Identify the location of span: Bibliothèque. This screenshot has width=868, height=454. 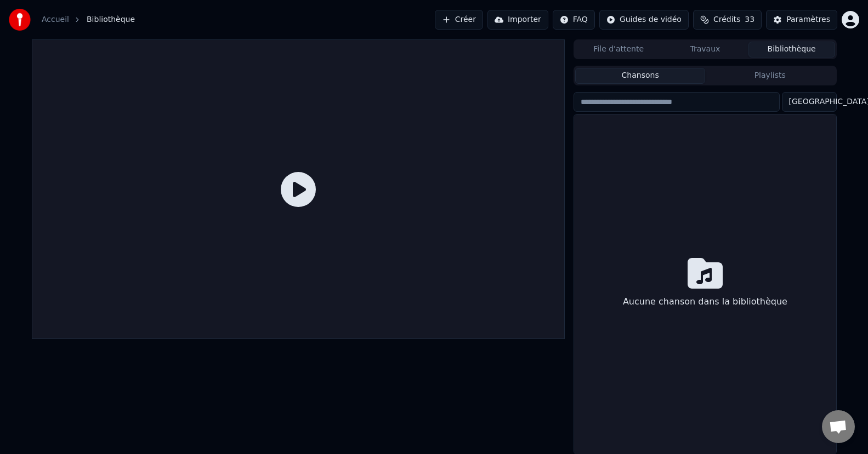
(110, 20).